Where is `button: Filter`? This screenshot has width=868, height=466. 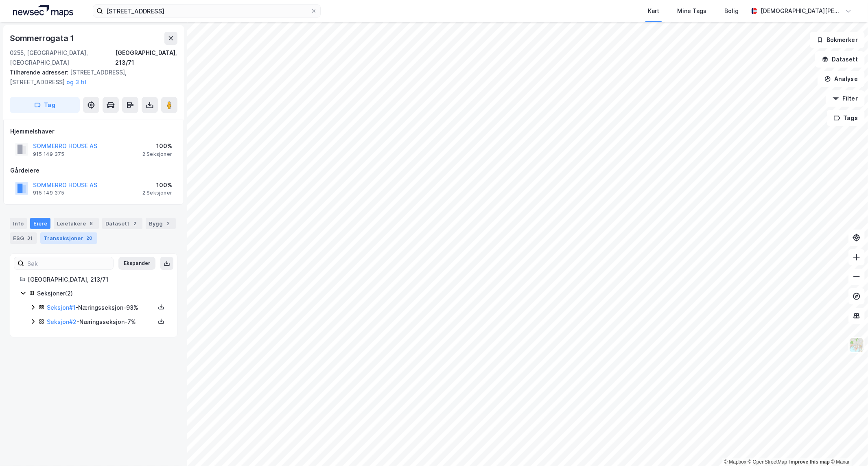
button: Filter is located at coordinates (845, 99).